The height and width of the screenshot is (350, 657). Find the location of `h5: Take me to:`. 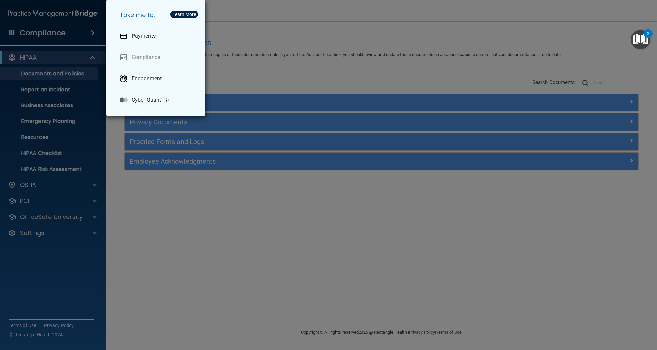

h5: Take me to: is located at coordinates (157, 15).